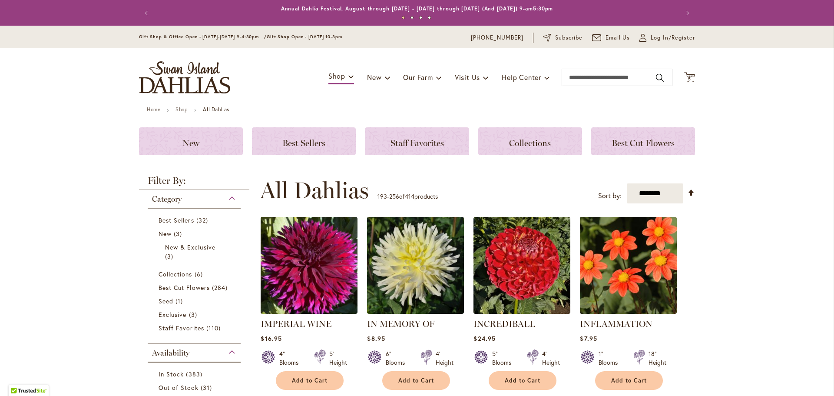 Image resolution: width=834 pixels, height=396 pixels. I want to click on a: Log In/Register, so click(667, 38).